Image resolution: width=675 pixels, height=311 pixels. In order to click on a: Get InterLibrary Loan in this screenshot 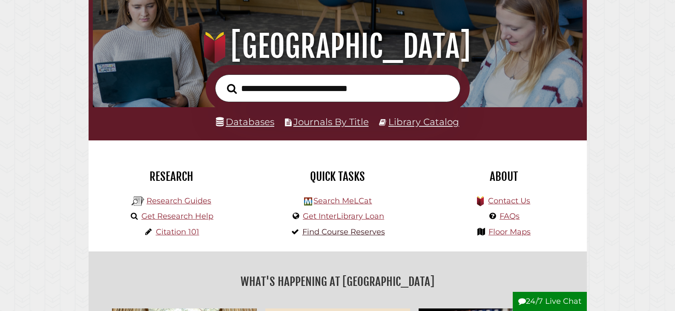, I will do `click(343, 216)`.